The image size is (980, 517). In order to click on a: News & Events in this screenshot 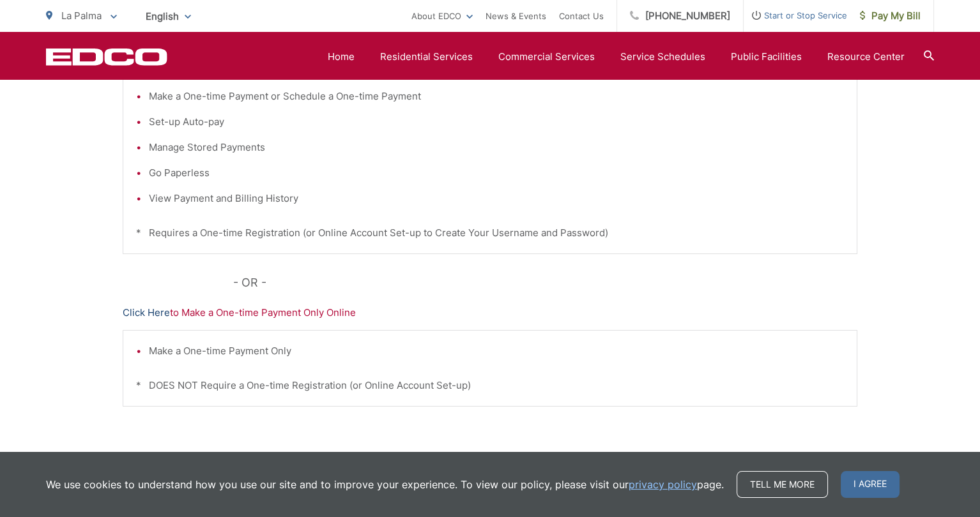, I will do `click(516, 16)`.